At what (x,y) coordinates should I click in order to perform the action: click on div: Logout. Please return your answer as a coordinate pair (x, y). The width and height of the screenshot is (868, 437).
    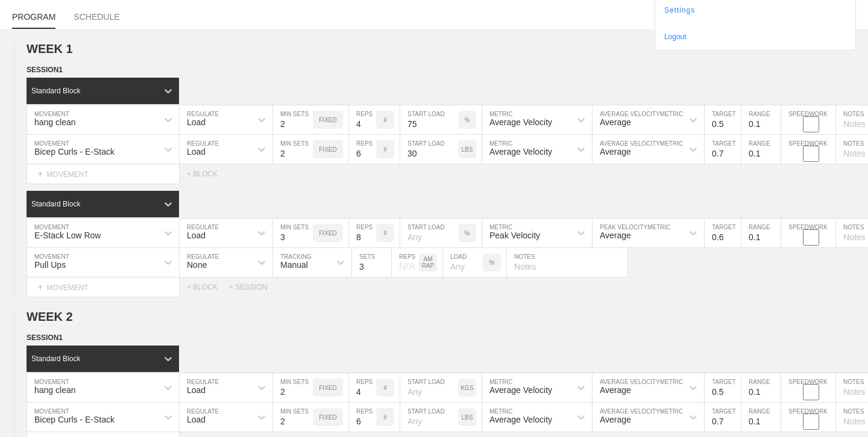
    Looking at the image, I should click on (755, 37).